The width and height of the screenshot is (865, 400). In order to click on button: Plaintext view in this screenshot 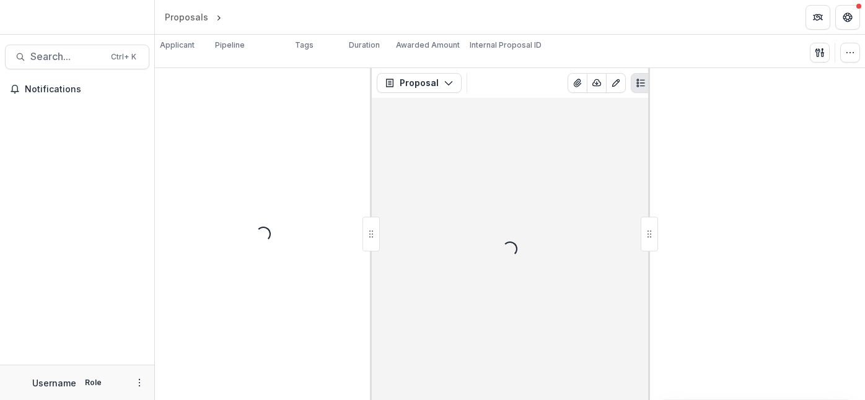, I will do `click(640, 83)`.